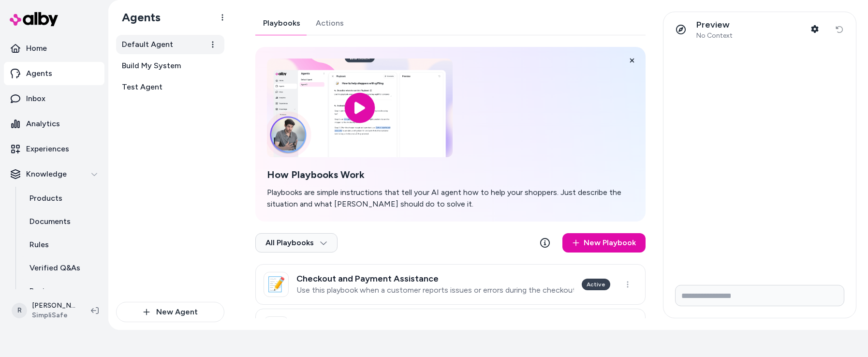  Describe the element at coordinates (170, 65) in the screenshot. I see `a: Build My System` at that location.